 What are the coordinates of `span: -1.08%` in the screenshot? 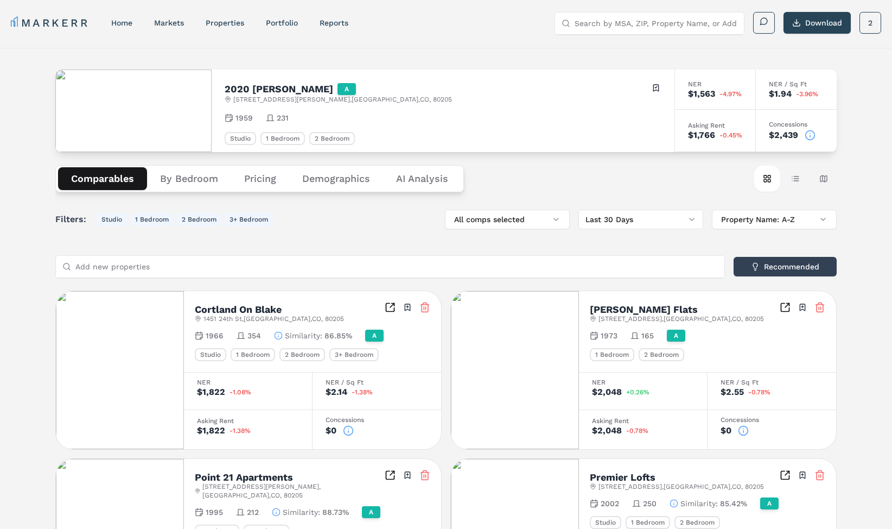 It's located at (240, 392).